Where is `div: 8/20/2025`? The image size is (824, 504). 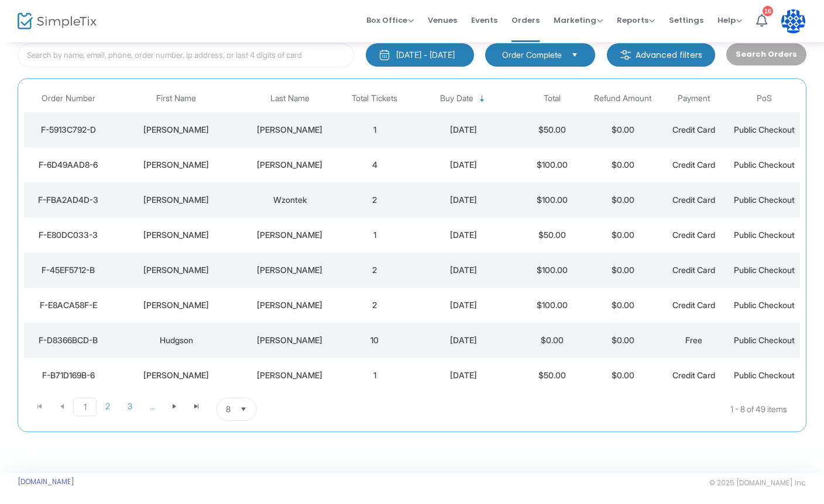
div: 8/20/2025 is located at coordinates (463, 130).